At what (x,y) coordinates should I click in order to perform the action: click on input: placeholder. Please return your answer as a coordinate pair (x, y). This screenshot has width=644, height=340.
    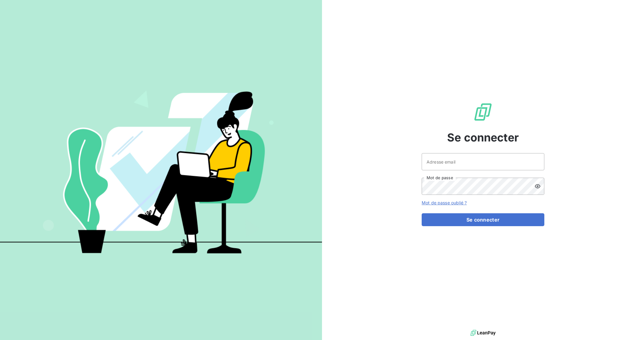
    Looking at the image, I should click on (483, 162).